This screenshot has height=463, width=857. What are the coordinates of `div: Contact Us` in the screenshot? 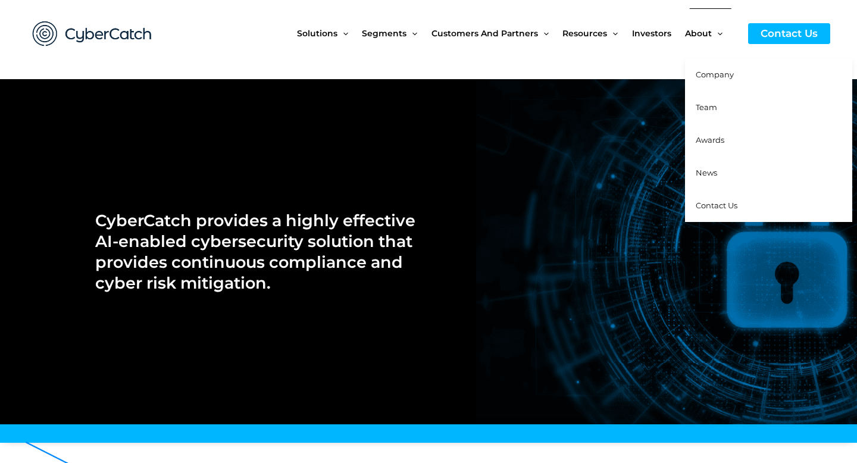 It's located at (789, 33).